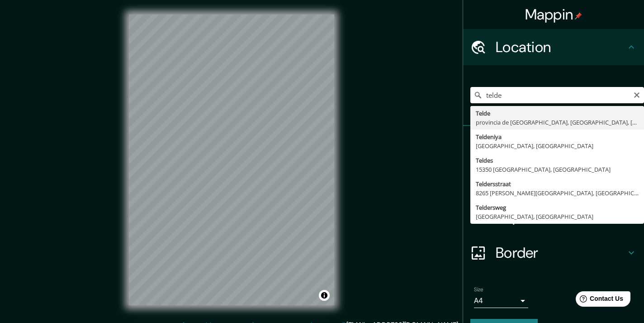  Describe the element at coordinates (557, 95) in the screenshot. I see `input: Pick your city or area` at that location.